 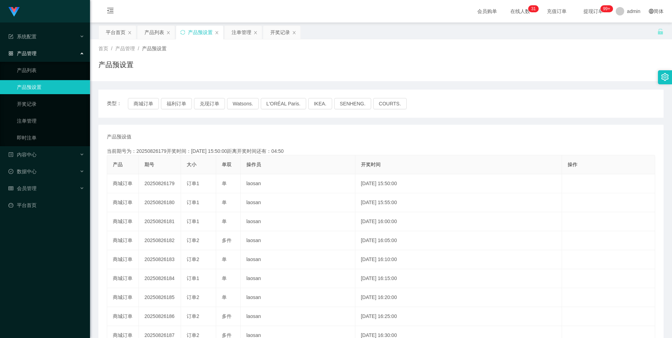 I want to click on span: 类型：, so click(x=117, y=104).